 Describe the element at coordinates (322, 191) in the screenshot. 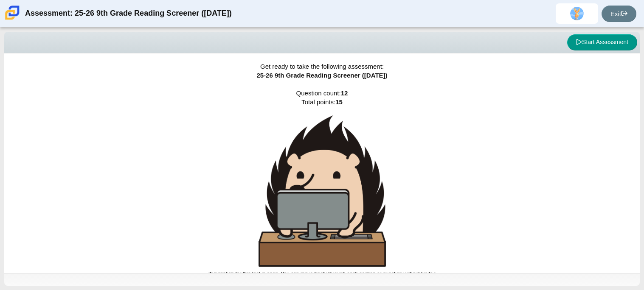

I see `img: hedgehog-behind-computer-large.png` at that location.